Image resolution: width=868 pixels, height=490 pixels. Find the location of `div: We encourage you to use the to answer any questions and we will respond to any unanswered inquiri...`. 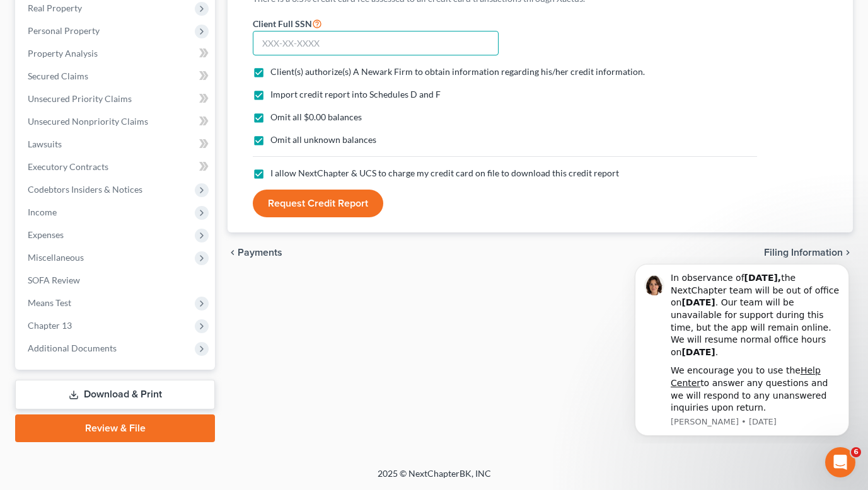

div: We encourage you to use the to answer any questions and we will respond to any unanswered inquiri... is located at coordinates (140, 133).